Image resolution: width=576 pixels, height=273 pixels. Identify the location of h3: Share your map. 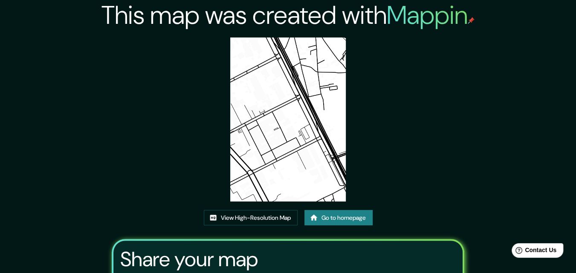
(189, 260).